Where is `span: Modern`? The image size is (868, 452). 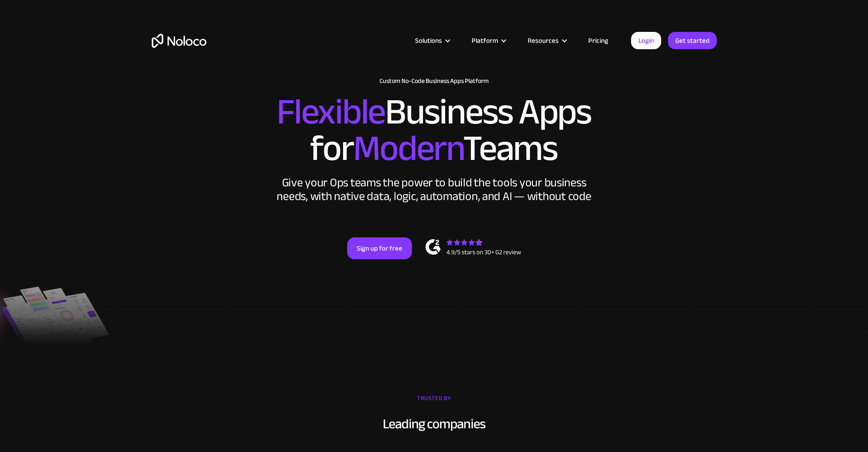
span: Modern is located at coordinates (408, 148).